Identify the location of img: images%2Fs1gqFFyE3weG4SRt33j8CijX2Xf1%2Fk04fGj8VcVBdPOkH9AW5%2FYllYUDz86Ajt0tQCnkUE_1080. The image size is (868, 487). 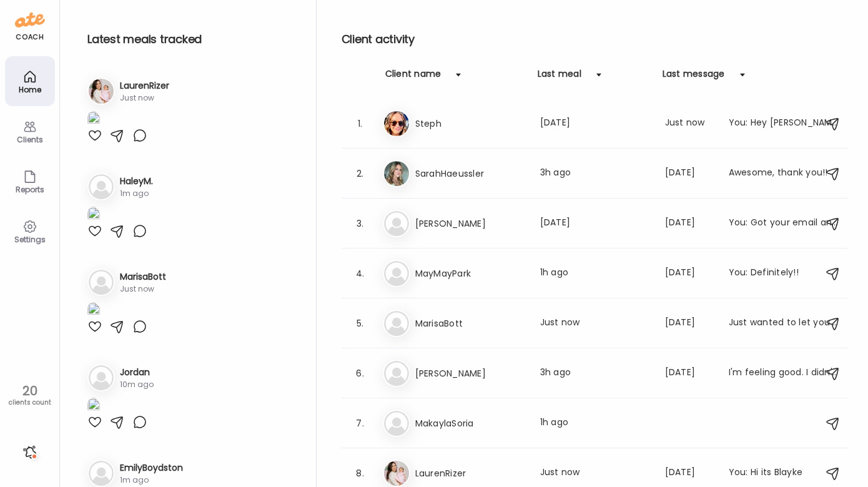
(94, 119).